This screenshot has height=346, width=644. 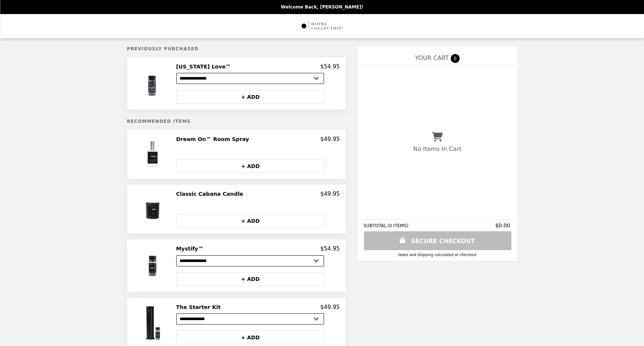 I want to click on img: Mystify™, so click(x=154, y=265).